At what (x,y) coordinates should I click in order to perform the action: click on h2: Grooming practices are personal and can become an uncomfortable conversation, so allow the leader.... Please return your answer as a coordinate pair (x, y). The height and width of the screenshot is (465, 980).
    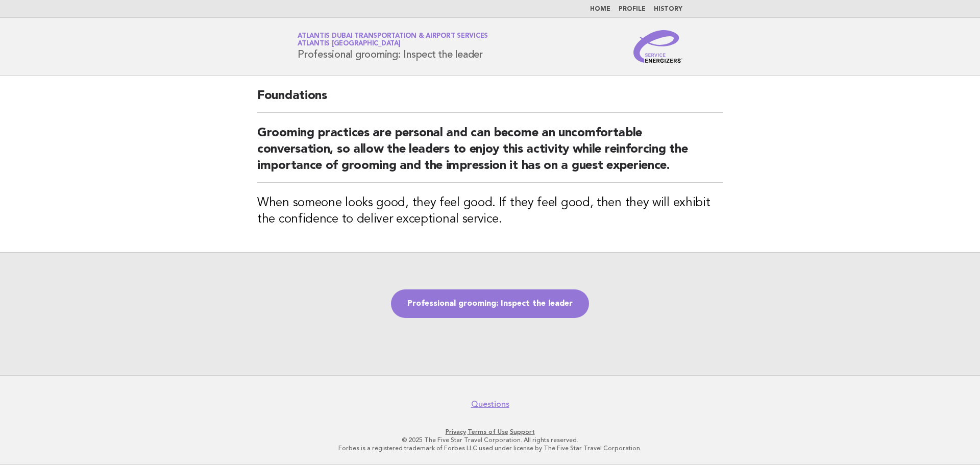
    Looking at the image, I should click on (490, 154).